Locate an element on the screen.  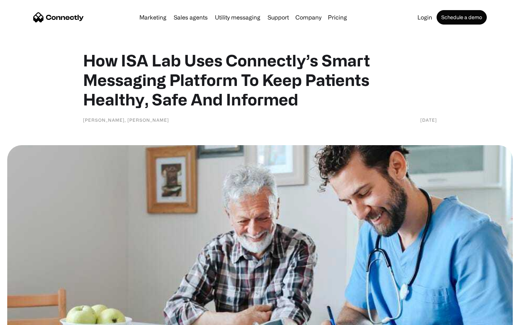
a: Support is located at coordinates (278, 17).